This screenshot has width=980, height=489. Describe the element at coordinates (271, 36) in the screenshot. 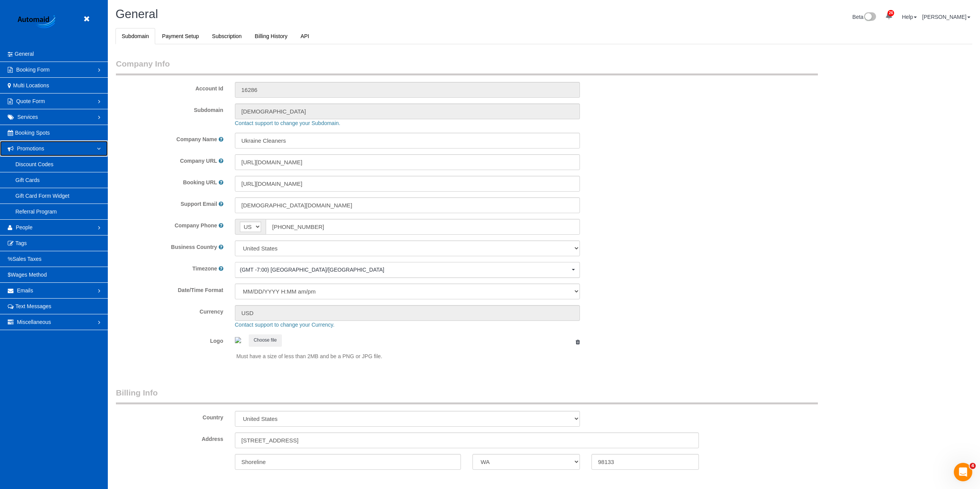

I see `a: Billing History` at that location.